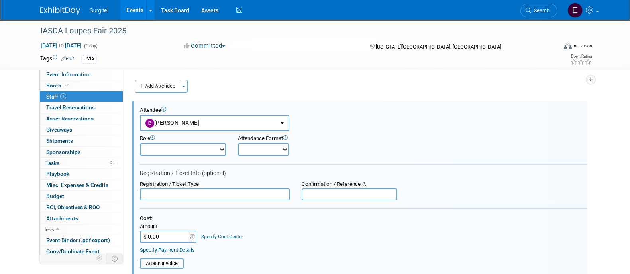 This screenshot has height=274, width=630. Describe the element at coordinates (582, 46) in the screenshot. I see `div: In-Person` at that location.